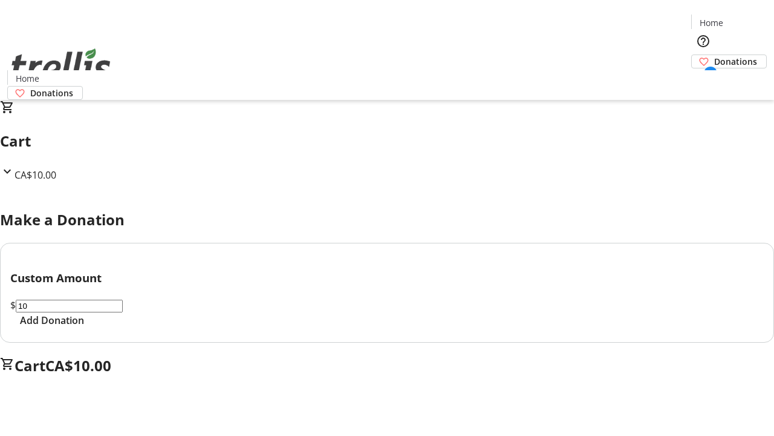 This screenshot has width=774, height=436. I want to click on input: Donation Amount, so click(69, 305).